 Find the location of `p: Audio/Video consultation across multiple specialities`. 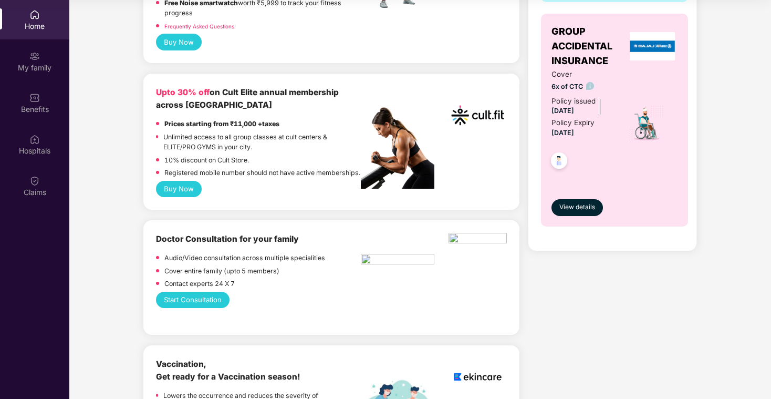

p: Audio/Video consultation across multiple specialities is located at coordinates (245, 257).